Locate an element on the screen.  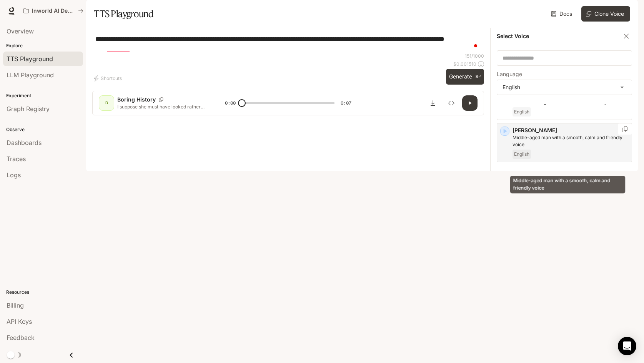
p: Middle-aged man with a smooth, calm and friendly voice is located at coordinates (571, 141).